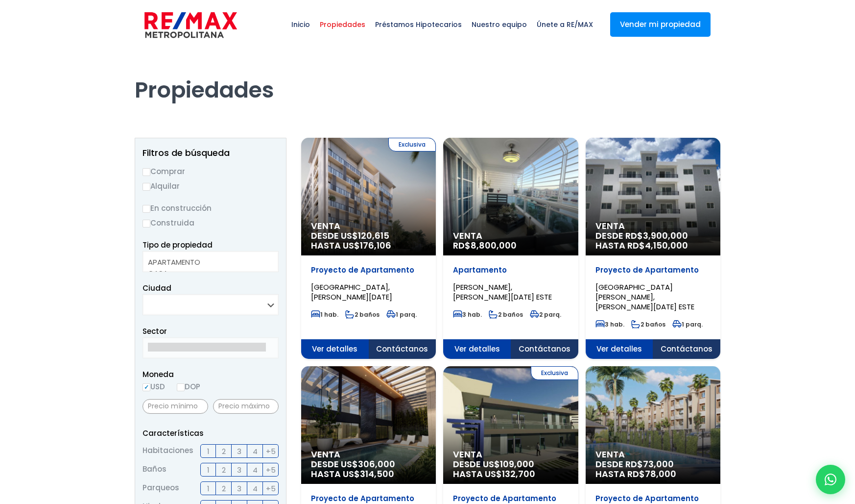 The height and width of the screenshot is (504, 855). Describe the element at coordinates (301, 24) in the screenshot. I see `span: Inicio` at that location.